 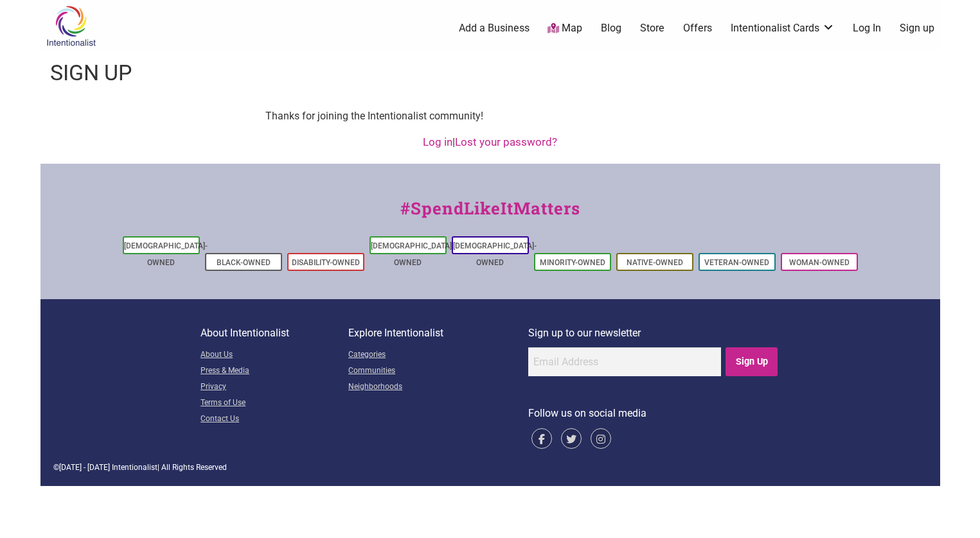 What do you see at coordinates (611, 28) in the screenshot?
I see `a: Blog` at bounding box center [611, 28].